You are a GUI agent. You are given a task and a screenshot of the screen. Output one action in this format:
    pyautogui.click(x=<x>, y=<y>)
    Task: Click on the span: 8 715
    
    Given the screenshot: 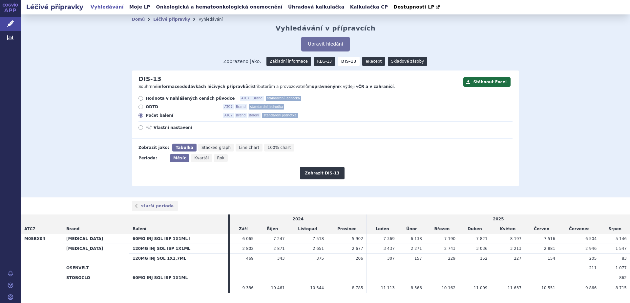 What is the action you would take?
    pyautogui.click(x=622, y=288)
    